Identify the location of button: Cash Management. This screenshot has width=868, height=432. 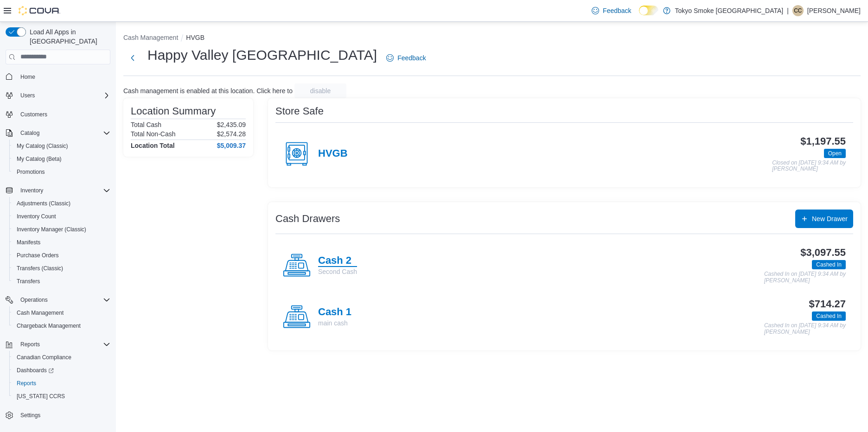
(62, 313).